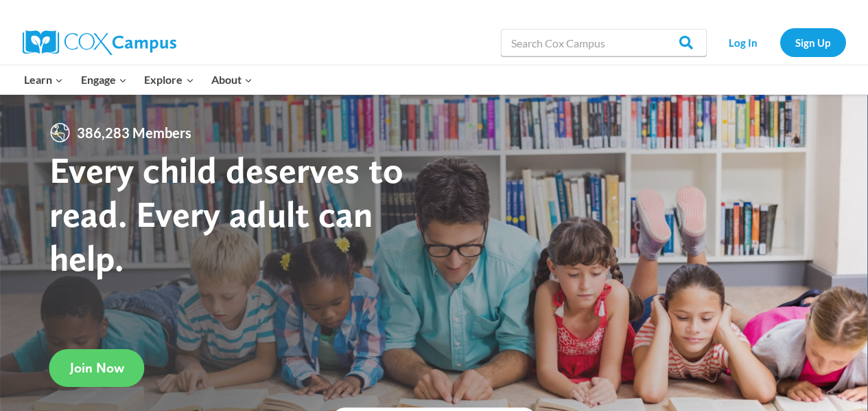 This screenshot has height=411, width=868. Describe the element at coordinates (814, 42) in the screenshot. I see `a: Sign Up` at that location.